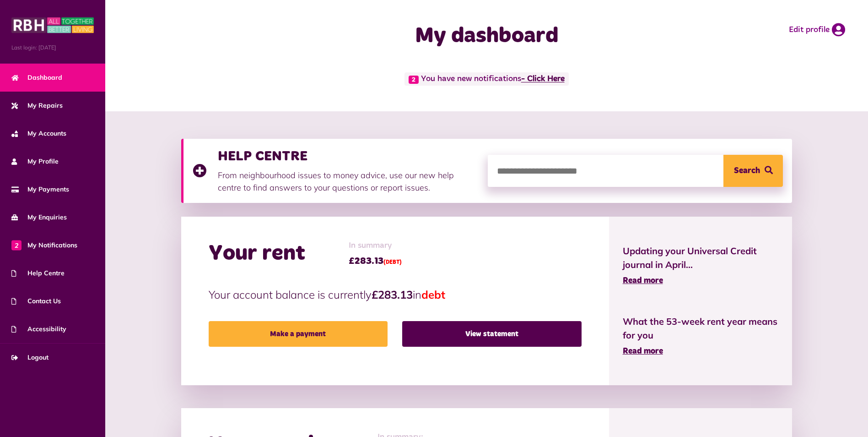 Image resolution: width=868 pixels, height=437 pixels. Describe the element at coordinates (700, 336) in the screenshot. I see `a: What the 53-week rent year means for you Read more` at that location.